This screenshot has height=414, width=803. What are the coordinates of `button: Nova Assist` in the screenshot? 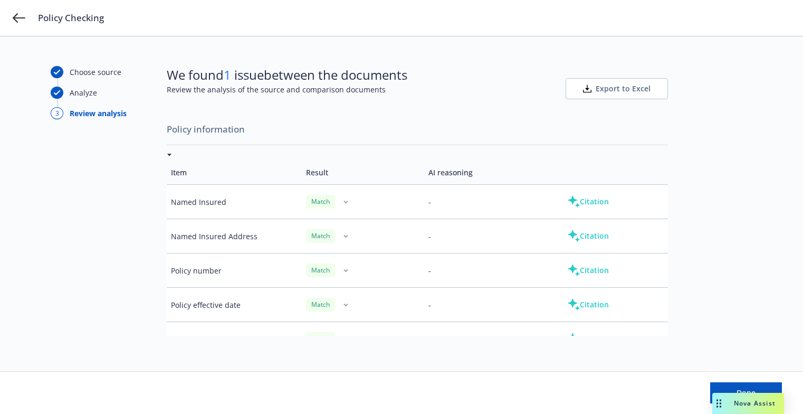 It's located at (748, 403).